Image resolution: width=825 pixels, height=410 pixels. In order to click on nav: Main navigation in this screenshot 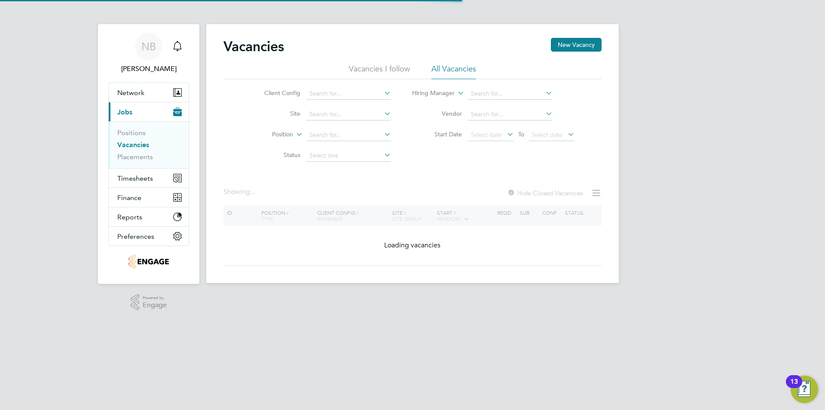, I will do `click(149, 154)`.